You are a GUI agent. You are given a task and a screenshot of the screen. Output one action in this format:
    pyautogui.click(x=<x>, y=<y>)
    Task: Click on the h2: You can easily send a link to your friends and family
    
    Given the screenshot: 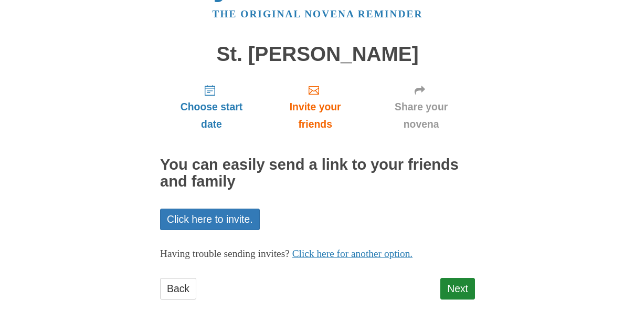 What is the action you would take?
    pyautogui.click(x=318, y=173)
    